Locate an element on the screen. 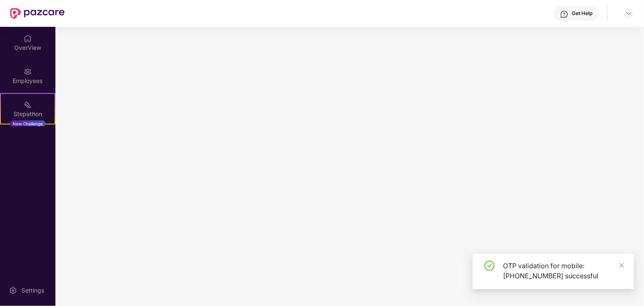 The height and width of the screenshot is (306, 644). span: check-circle is located at coordinates (490, 266).